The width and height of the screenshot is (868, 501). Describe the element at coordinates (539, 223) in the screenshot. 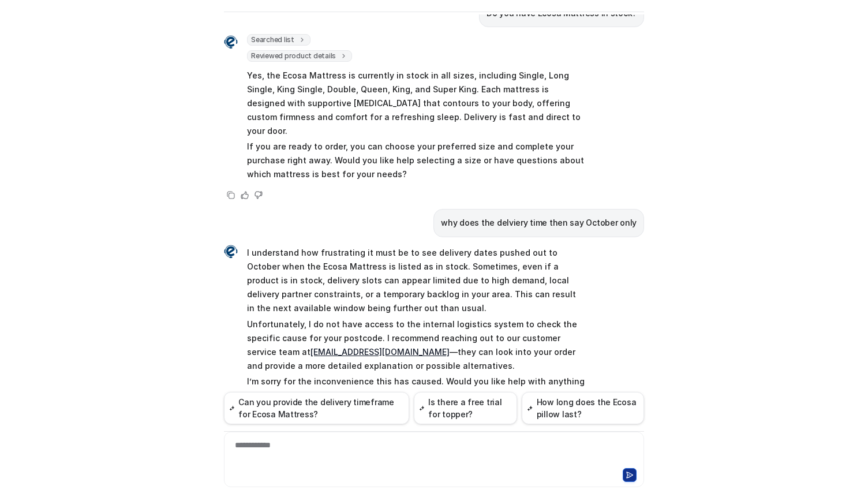

I see `p: why does the delviery time then say October only` at that location.